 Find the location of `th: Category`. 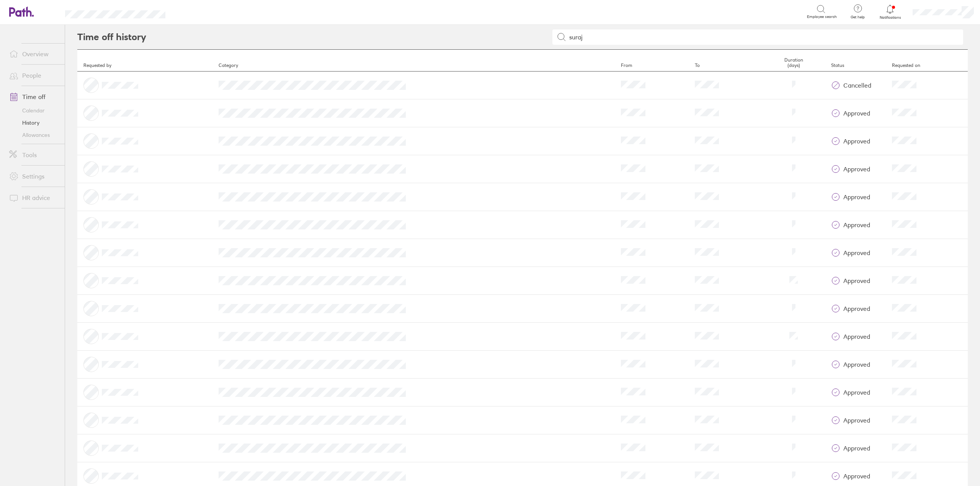

th: Category is located at coordinates (413, 61).